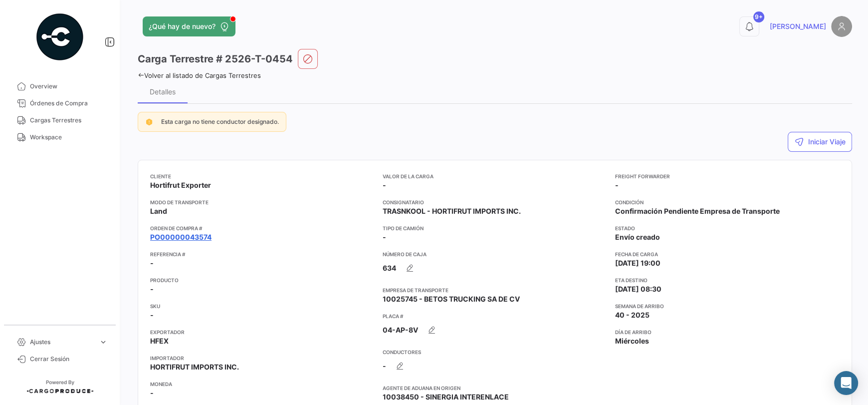  What do you see at coordinates (727, 202) in the screenshot?
I see `app-card-info-title: Condición` at bounding box center [727, 202].